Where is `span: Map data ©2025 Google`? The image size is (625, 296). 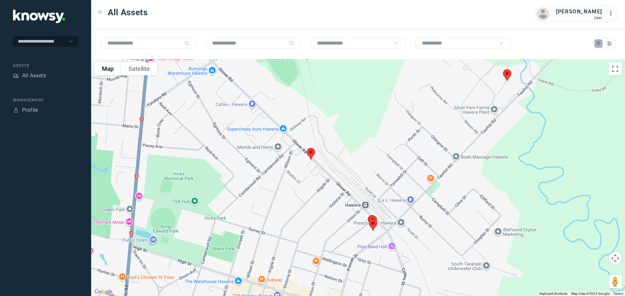 span: Map data ©2025 Google is located at coordinates (590, 294).